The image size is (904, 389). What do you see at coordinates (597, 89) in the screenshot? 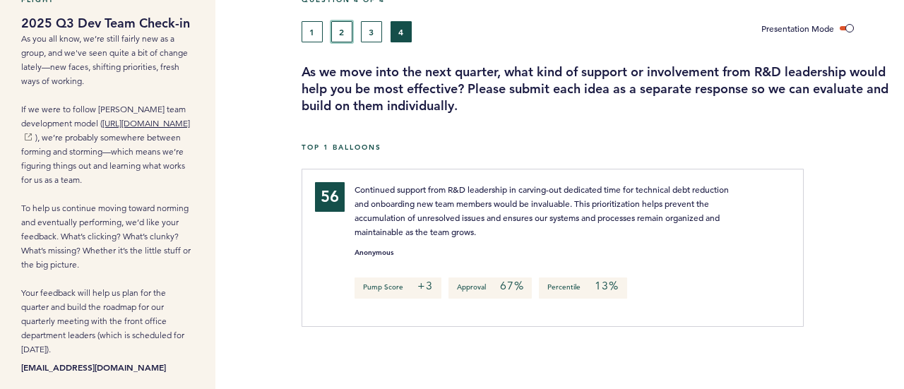
I see `h3: As we move into the next quarter, what kind of support or involvement from R&D leadership would h...` at bounding box center [597, 89].